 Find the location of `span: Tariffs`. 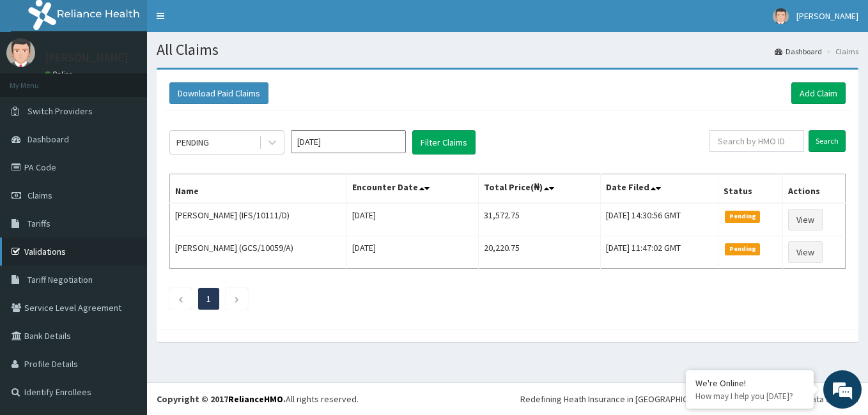

span: Tariffs is located at coordinates (39, 224).